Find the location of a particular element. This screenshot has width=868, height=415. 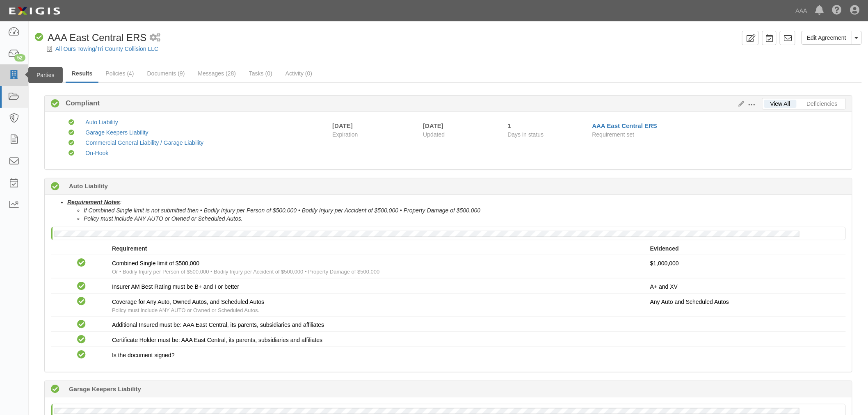

div: AAA East Central ERS is located at coordinates (90, 38).